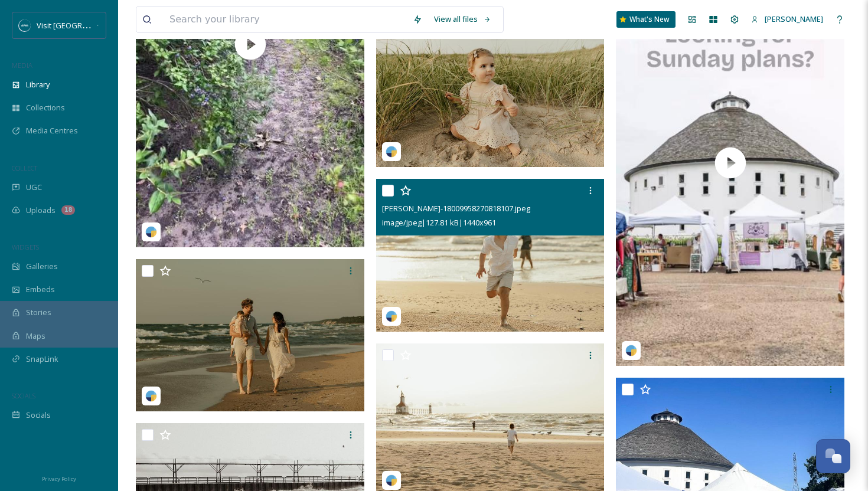 Image resolution: width=868 pixels, height=491 pixels. What do you see at coordinates (52, 131) in the screenshot?
I see `span: Media Centres` at bounding box center [52, 131].